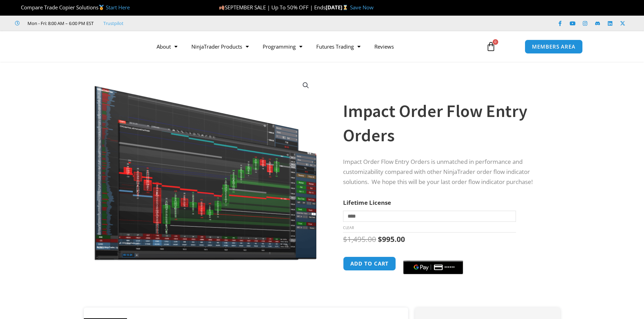 The width and height of the screenshot is (644, 319). I want to click on a: About, so click(167, 46).